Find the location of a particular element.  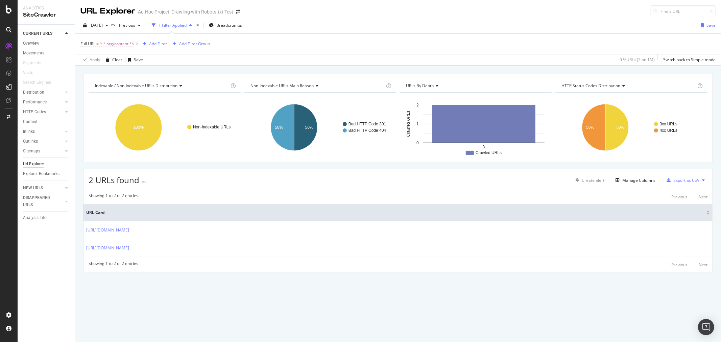

div: Sitemaps is located at coordinates (31, 151).